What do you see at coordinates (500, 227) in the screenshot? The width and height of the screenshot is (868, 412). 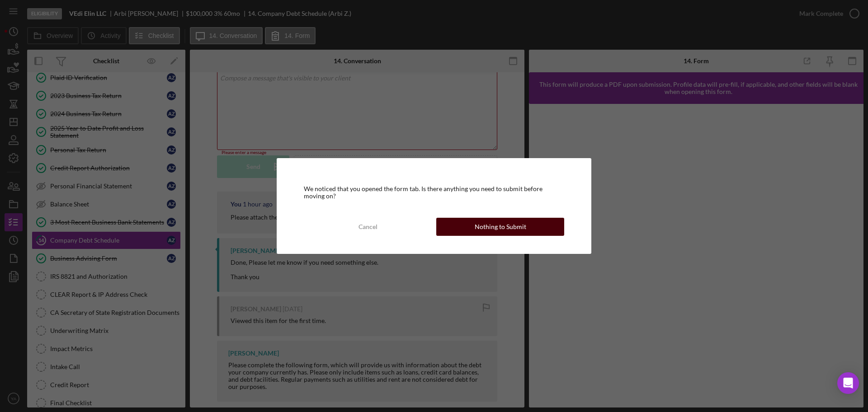 I see `div: Nothing to Submit` at bounding box center [500, 227].